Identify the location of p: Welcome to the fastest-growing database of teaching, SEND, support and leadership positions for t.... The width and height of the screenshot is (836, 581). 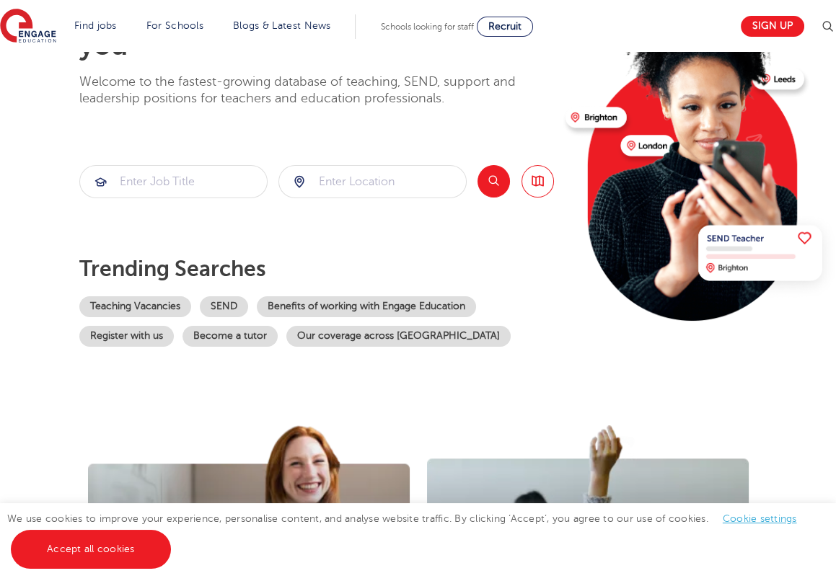
(317, 90).